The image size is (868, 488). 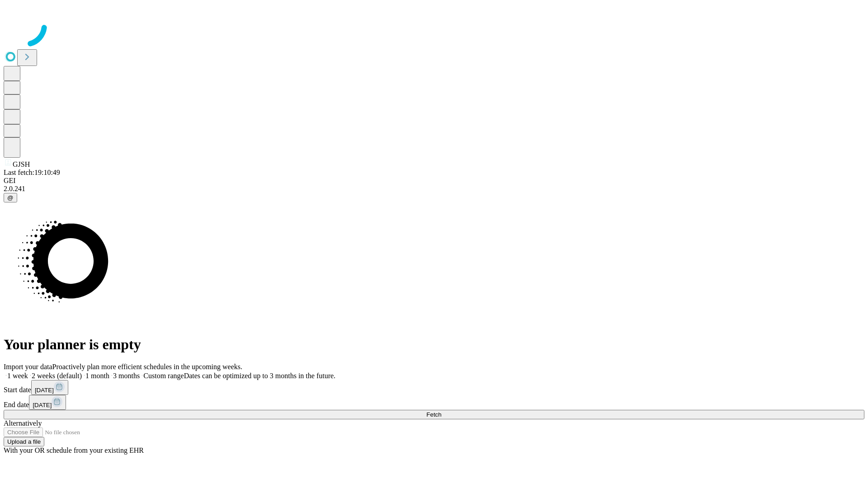 I want to click on span: Custom range, so click(x=163, y=375).